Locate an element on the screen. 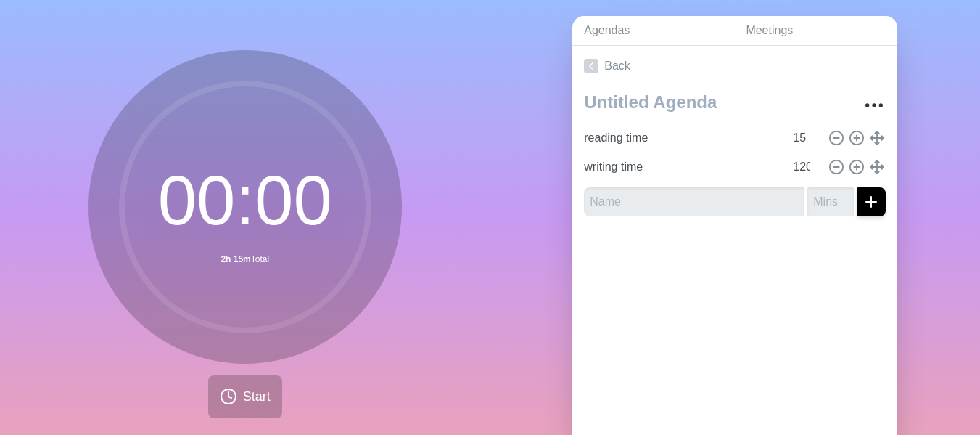  button: Start is located at coordinates (245, 396).